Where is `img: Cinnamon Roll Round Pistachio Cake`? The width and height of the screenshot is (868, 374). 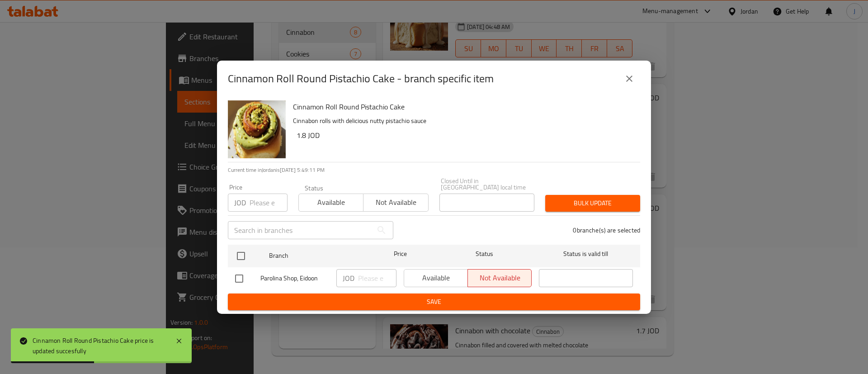 img: Cinnamon Roll Round Pistachio Cake is located at coordinates (257, 129).